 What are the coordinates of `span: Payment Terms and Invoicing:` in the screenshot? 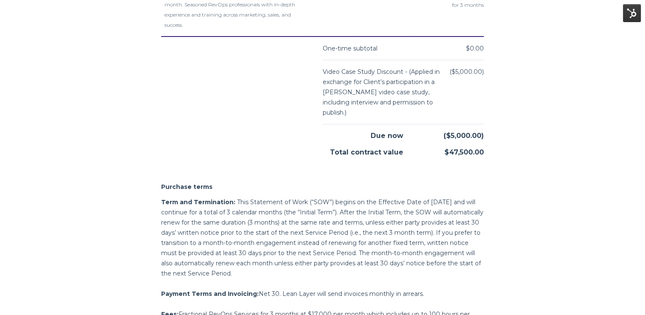 It's located at (210, 293).